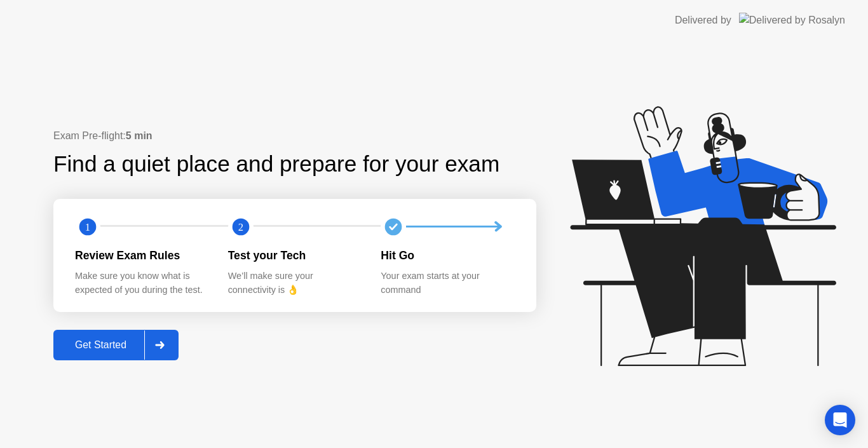 The image size is (868, 448). Describe the element at coordinates (101, 345) in the screenshot. I see `div: Get Started` at that location.